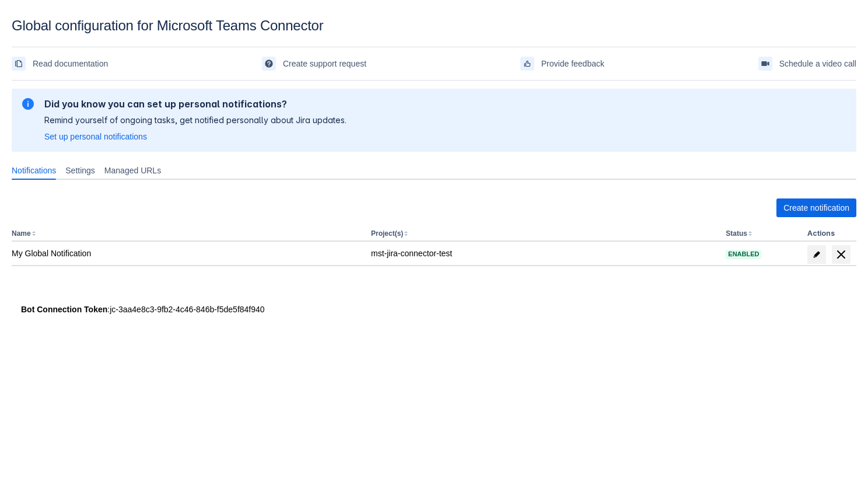 The width and height of the screenshot is (868, 481). I want to click on a: Schedule a video call, so click(808, 63).